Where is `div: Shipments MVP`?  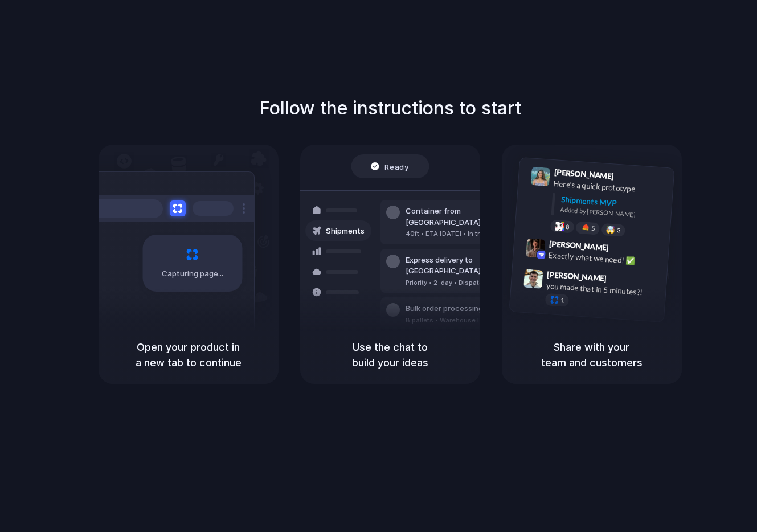
div: Shipments MVP is located at coordinates (613, 203).